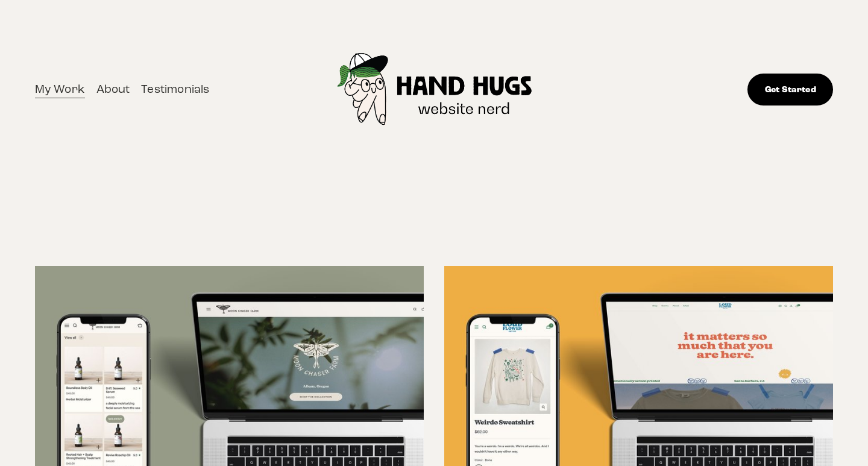 This screenshot has height=466, width=868. What do you see at coordinates (434, 89) in the screenshot?
I see `a: Hand Hugs Design | Independent Shopify Expert in Boulder, CO` at bounding box center [434, 89].